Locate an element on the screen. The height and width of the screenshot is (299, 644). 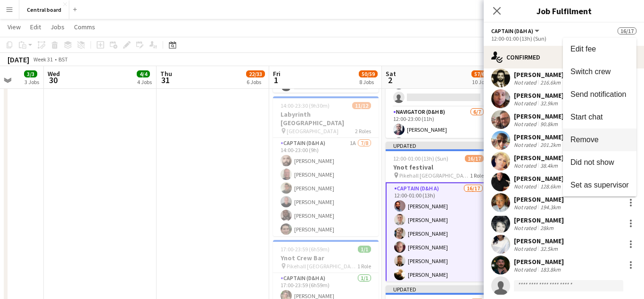
span: Send notification is located at coordinates (598, 94).